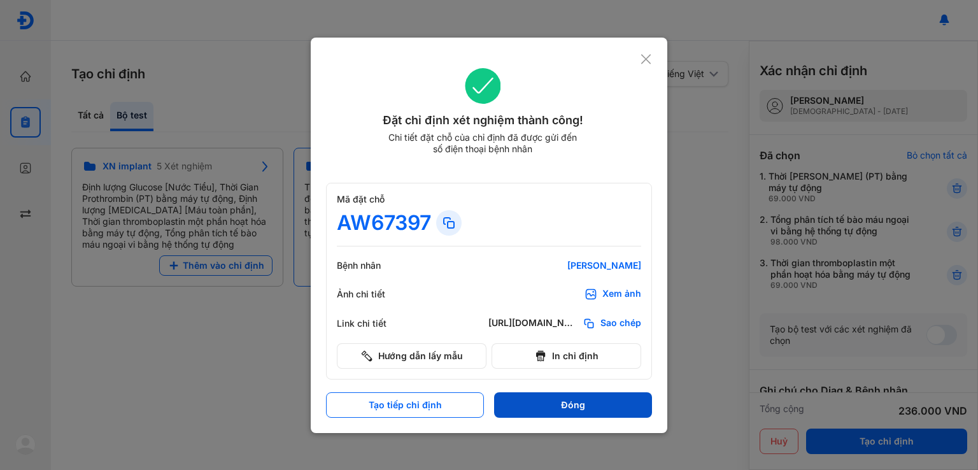 Image resolution: width=978 pixels, height=470 pixels. I want to click on button: Tạo tiếp chỉ định, so click(405, 405).